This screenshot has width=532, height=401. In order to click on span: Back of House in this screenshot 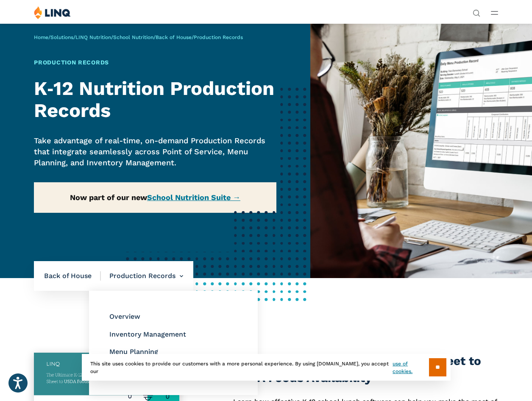, I will do `click(73, 276)`.